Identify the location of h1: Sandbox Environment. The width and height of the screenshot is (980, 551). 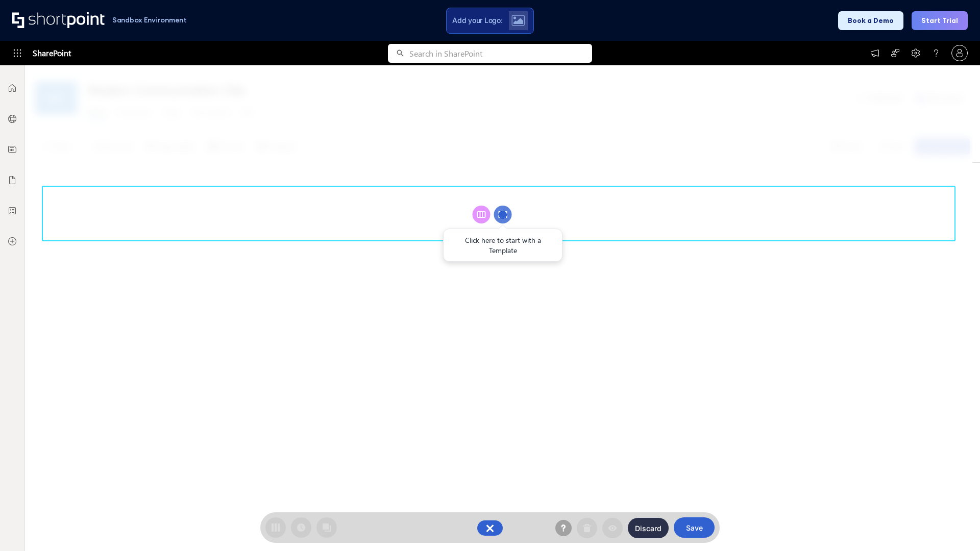
(149, 20).